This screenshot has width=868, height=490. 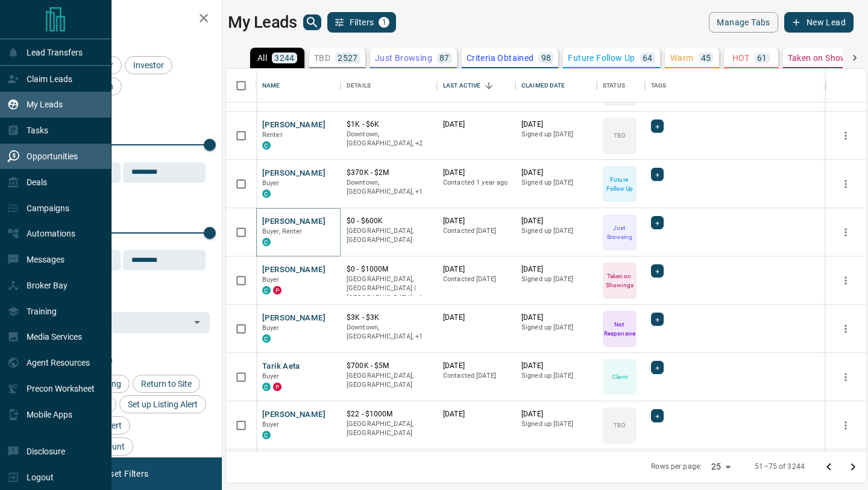 I want to click on p: 64, so click(x=648, y=58).